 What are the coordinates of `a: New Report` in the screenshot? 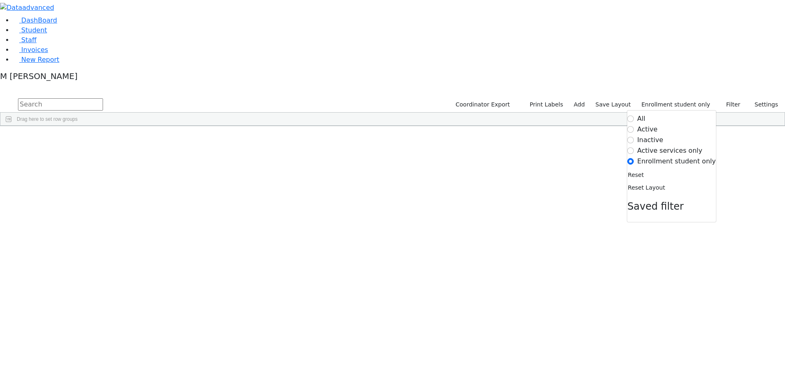 It's located at (36, 59).